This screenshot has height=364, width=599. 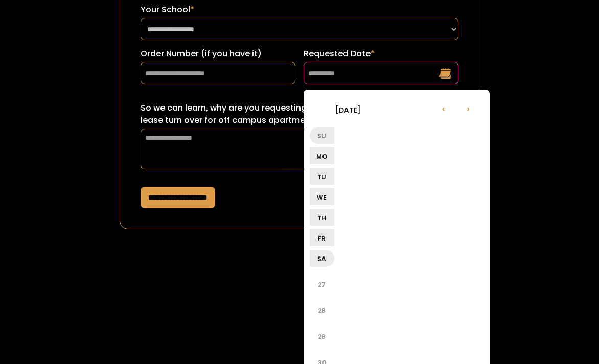 What do you see at coordinates (381, 54) in the screenshot?
I see `label: Requested Date` at bounding box center [381, 54].